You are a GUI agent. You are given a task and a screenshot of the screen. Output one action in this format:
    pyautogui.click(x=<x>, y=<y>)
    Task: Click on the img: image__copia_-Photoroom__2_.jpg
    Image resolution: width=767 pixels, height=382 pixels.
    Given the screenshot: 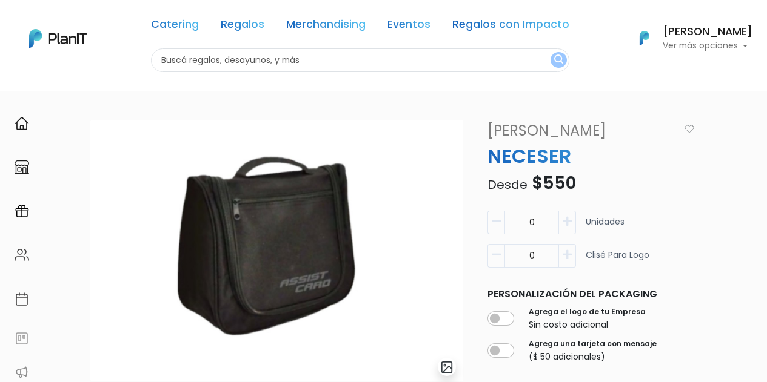 What is the action you would take?
    pyautogui.click(x=276, y=251)
    